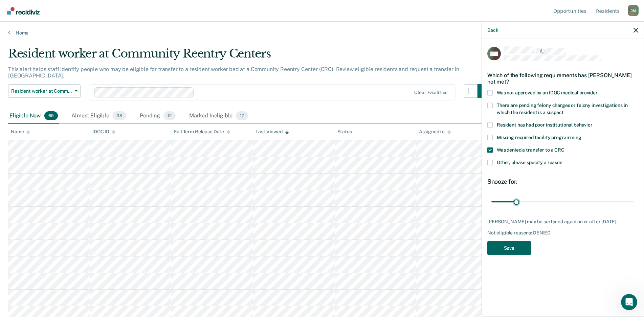 This screenshot has height=317, width=644. What do you see at coordinates (545, 125) in the screenshot?
I see `span: Resident has had poor institutional behavior` at bounding box center [545, 125].